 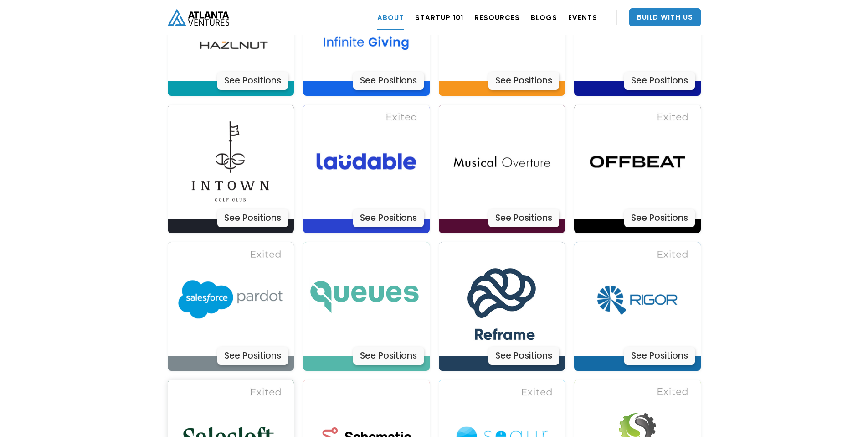 What do you see at coordinates (583, 17) in the screenshot?
I see `a: EVENTS` at bounding box center [583, 17].